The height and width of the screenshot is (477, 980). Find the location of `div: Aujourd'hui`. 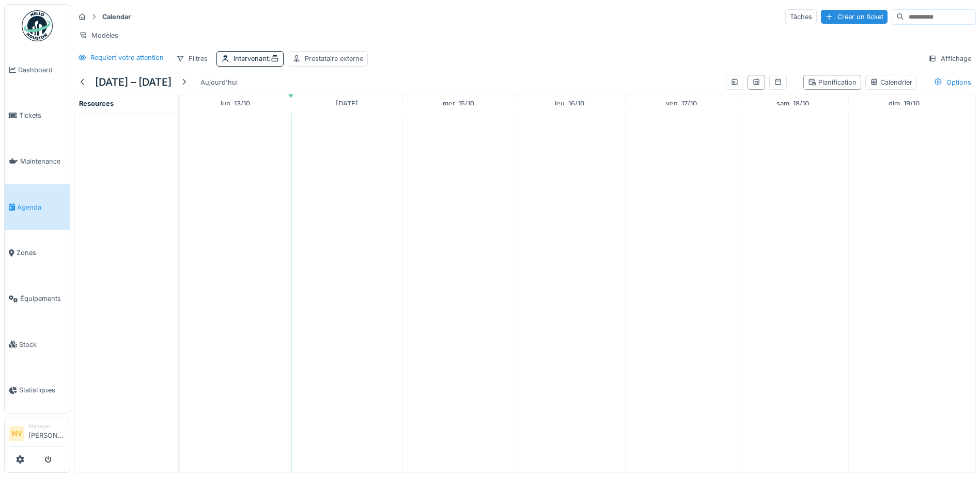

div: Aujourd'hui is located at coordinates (219, 82).